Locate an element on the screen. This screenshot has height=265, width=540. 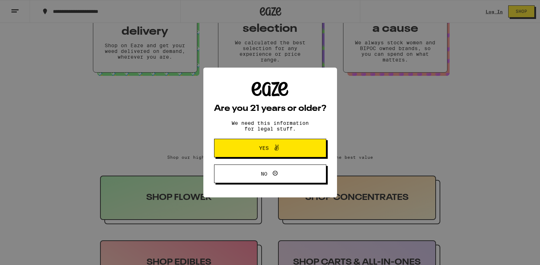
button: No is located at coordinates (270, 174).